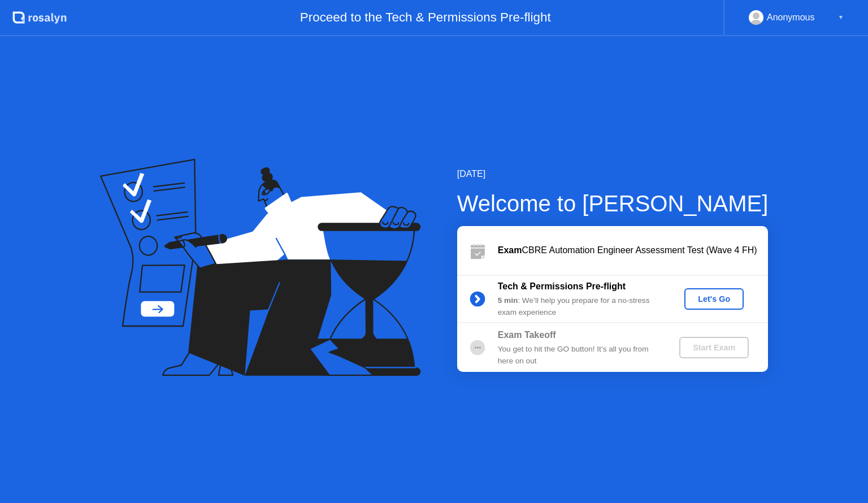 The height and width of the screenshot is (503, 868). I want to click on div: CBRE Automation Engineer Assessment Test (Wave 4 FH), so click(632, 251).